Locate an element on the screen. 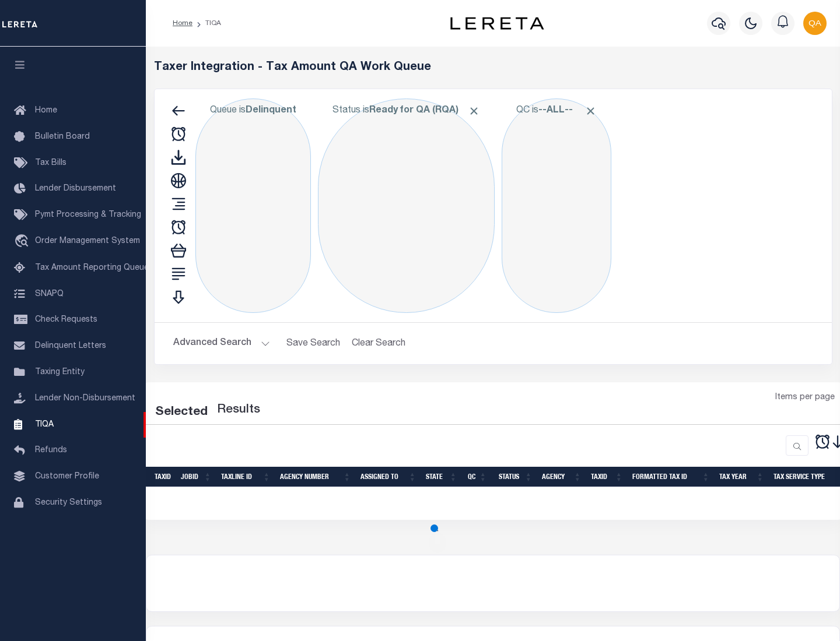 This screenshot has width=840, height=641. th: Tax Year is located at coordinates (741, 477).